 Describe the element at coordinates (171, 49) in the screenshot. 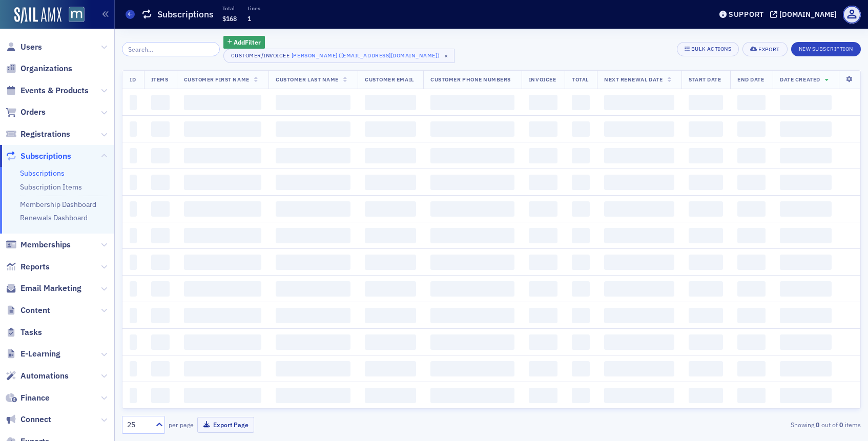

I see `input: Search…` at that location.